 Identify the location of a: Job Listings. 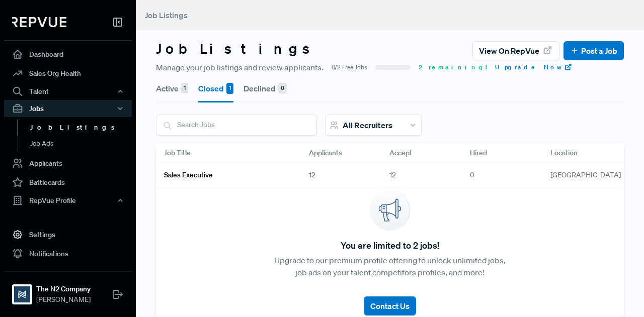
(82, 128).